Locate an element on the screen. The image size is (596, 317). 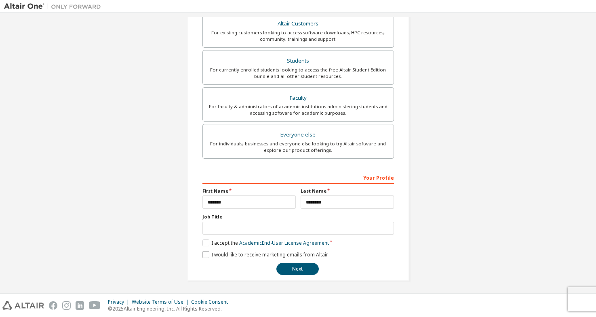
img: youtube.svg is located at coordinates (95, 305).